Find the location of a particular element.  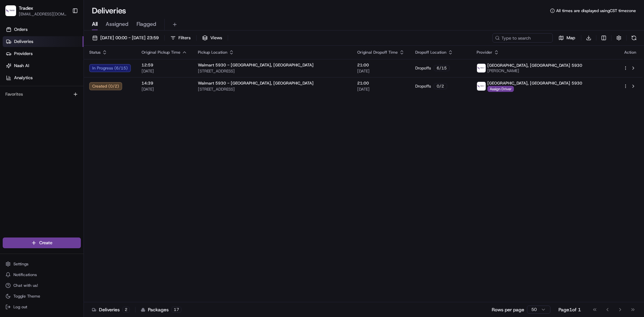

span: All times are displayed using CST timezone is located at coordinates (596, 10).